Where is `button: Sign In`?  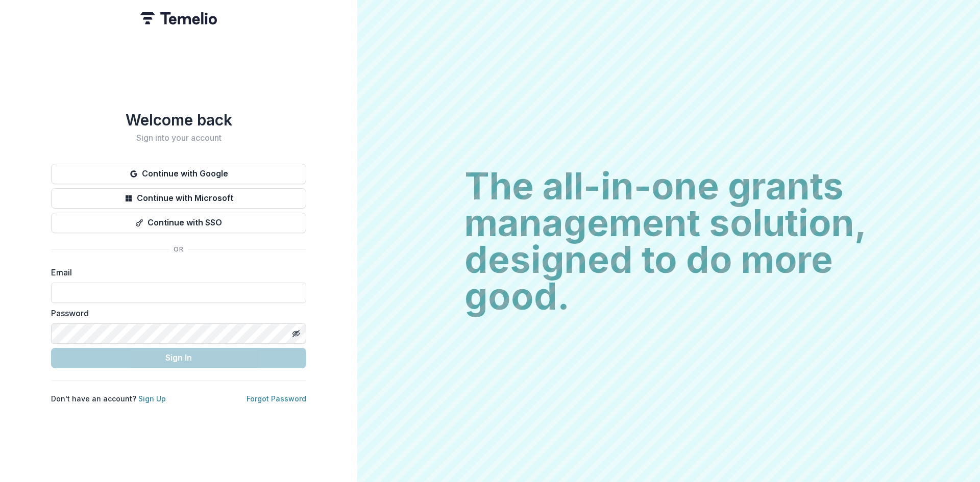 button: Sign In is located at coordinates (178, 358).